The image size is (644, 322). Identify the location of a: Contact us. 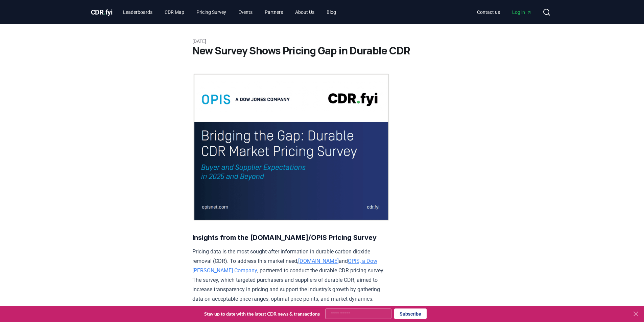
(488, 12).